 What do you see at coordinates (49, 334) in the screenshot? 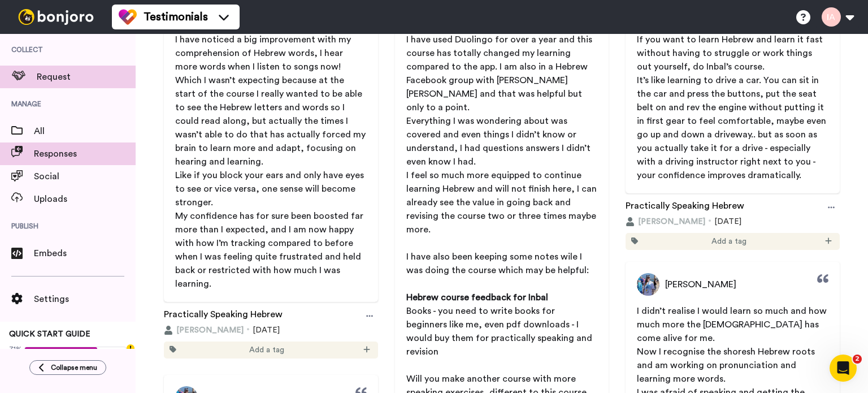
I see `span: QUICK START GUIDE` at bounding box center [49, 334].